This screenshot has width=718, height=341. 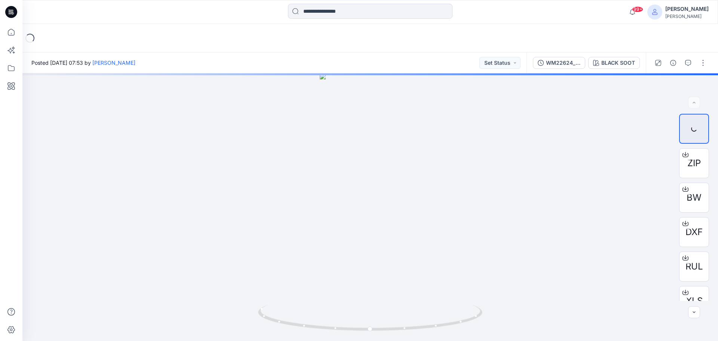 What do you see at coordinates (694, 232) in the screenshot?
I see `span: DXF` at bounding box center [694, 232].